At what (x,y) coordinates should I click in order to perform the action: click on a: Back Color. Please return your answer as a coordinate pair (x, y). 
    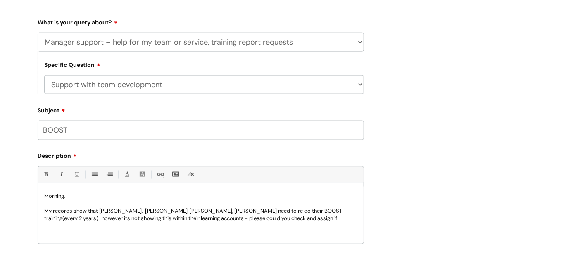
    Looking at the image, I should click on (142, 174).